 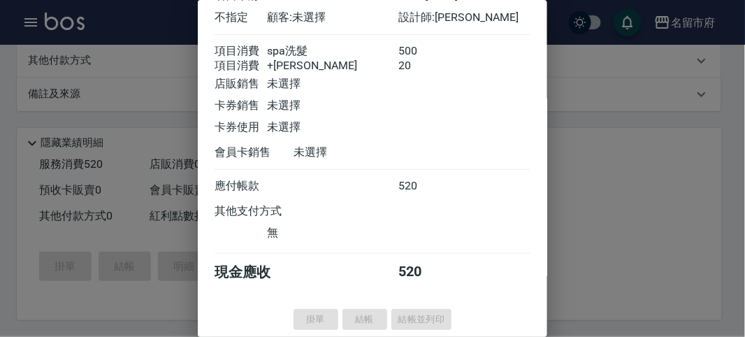 I want to click on div: 不指定, so click(x=240, y=17).